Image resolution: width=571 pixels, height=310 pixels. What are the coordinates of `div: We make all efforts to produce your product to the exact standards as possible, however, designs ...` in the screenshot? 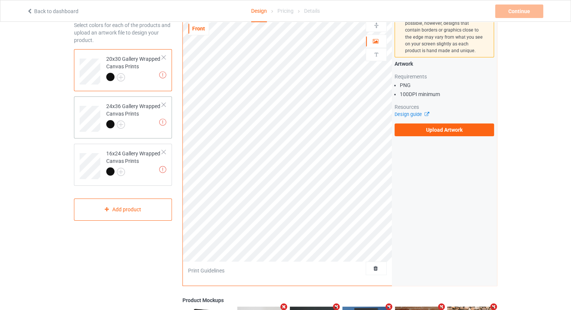 It's located at (444, 30).